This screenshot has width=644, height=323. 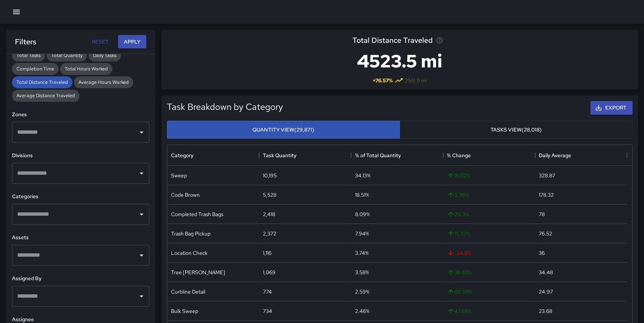 I want to click on div: 178.32, so click(x=546, y=195).